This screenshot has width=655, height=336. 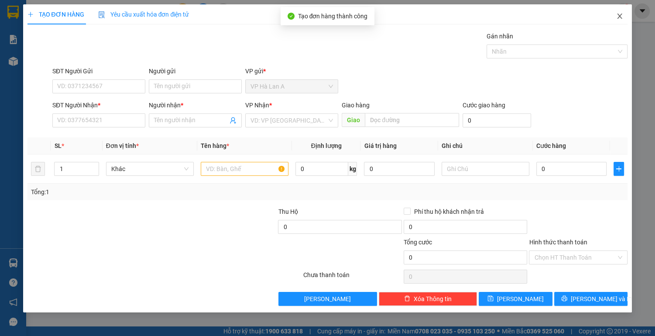 I want to click on span: Xóa Thông tin, so click(x=433, y=299).